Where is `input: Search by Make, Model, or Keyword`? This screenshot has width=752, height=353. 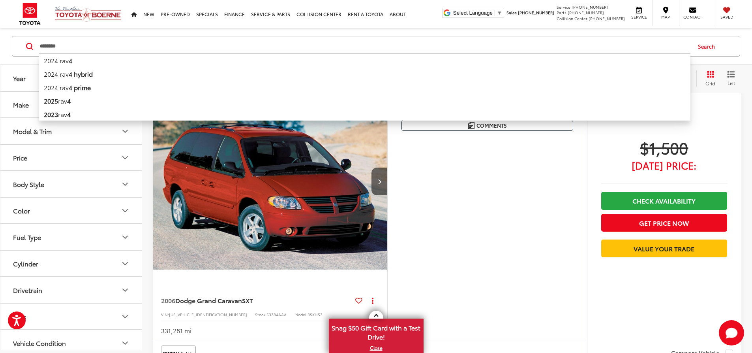
input: Search by Make, Model, or Keyword is located at coordinates (365, 46).